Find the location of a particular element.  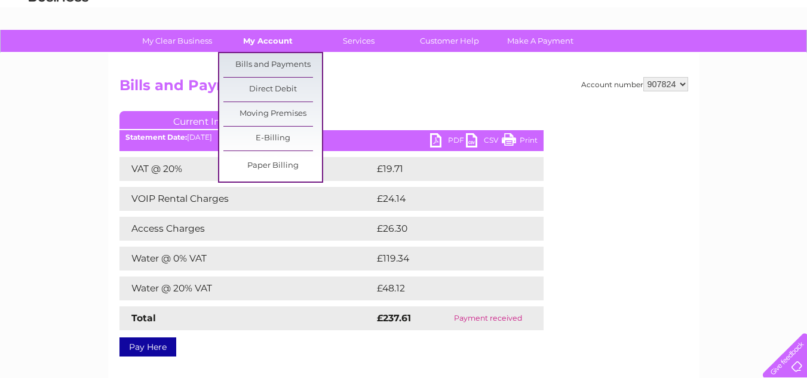

td: Payment received is located at coordinates (488, 318).